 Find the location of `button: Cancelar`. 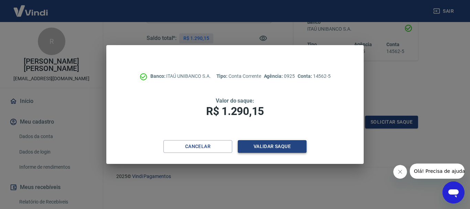

button: Cancelar is located at coordinates (198, 146).